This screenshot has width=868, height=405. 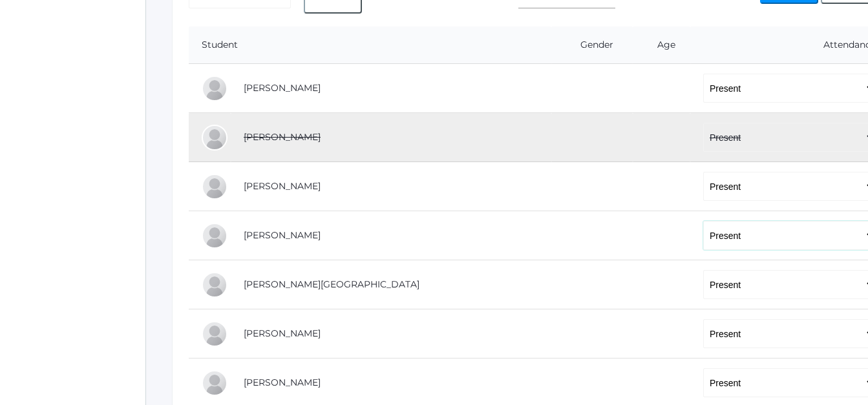 I want to click on div: Wyatt Hill, so click(x=215, y=334).